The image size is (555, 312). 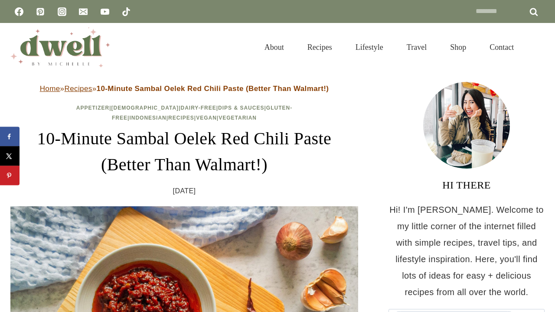 I want to click on a: Travel, so click(x=417, y=47).